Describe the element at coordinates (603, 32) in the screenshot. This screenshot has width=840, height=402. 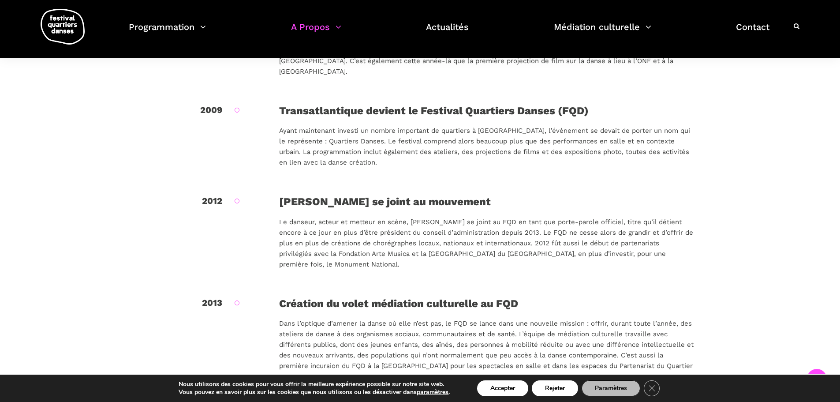
I see `a: Médiation culturelle` at that location.